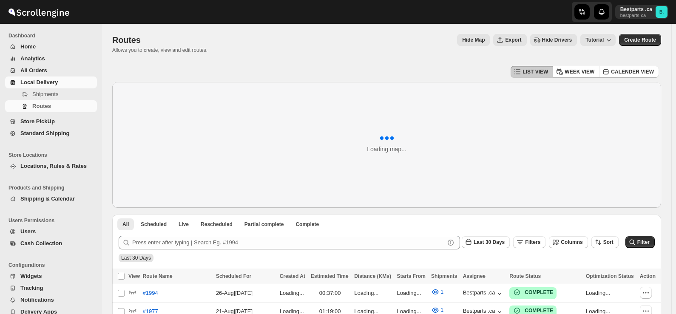 The width and height of the screenshot is (676, 314). I want to click on span: All Orders, so click(34, 70).